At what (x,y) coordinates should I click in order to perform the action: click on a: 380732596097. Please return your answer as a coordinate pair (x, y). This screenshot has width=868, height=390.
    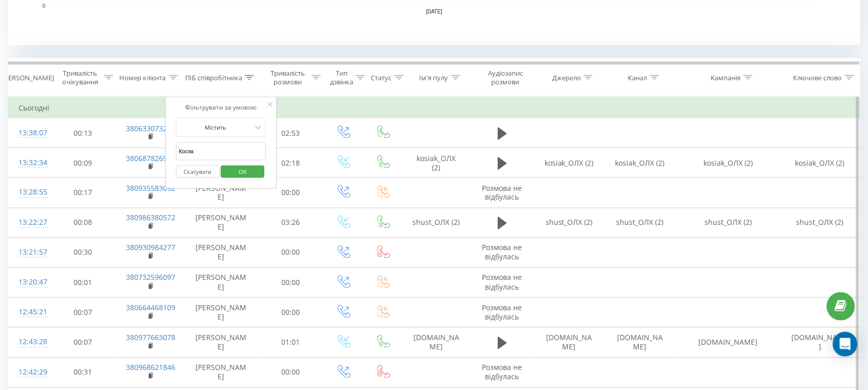
    Looking at the image, I should click on (151, 277).